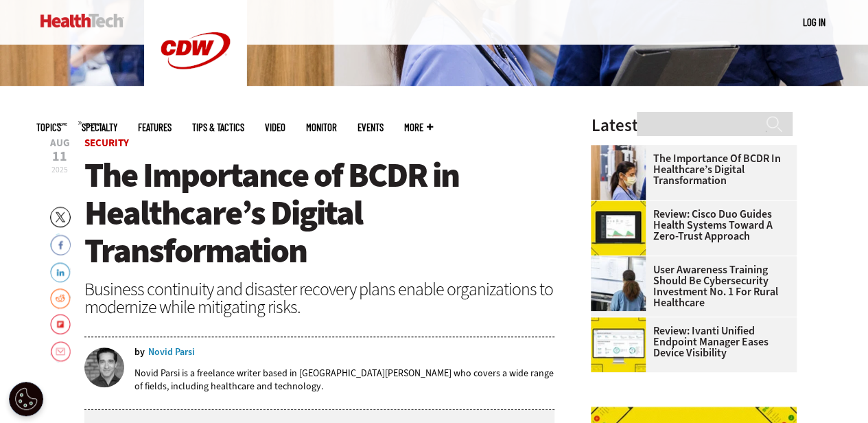  What do you see at coordinates (618, 283) in the screenshot?
I see `img: Doctors reviewing information boards` at bounding box center [618, 283].